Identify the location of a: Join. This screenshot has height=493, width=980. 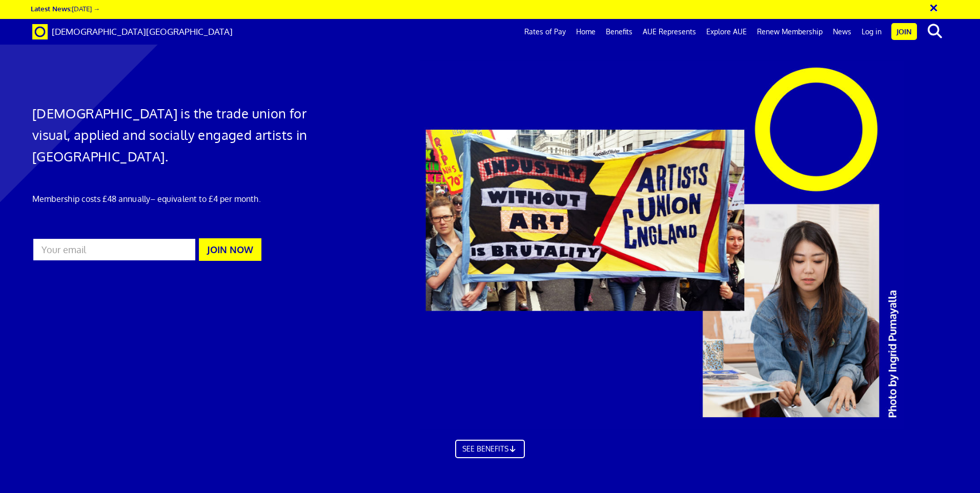
(904, 31).